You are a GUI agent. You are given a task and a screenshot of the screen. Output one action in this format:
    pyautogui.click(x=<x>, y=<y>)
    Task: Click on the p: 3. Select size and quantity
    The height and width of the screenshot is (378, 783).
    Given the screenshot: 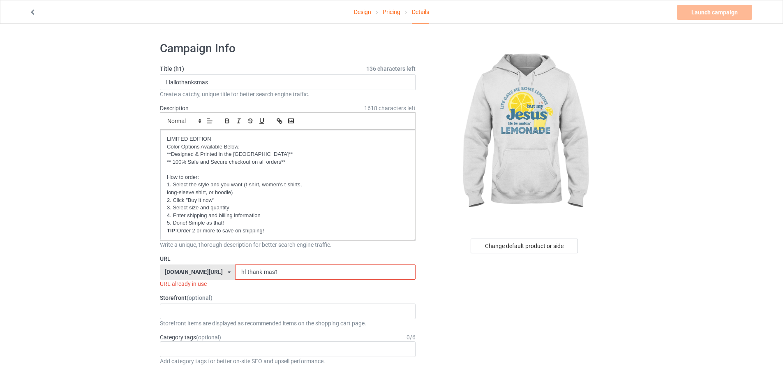 What is the action you would take?
    pyautogui.click(x=288, y=207)
    